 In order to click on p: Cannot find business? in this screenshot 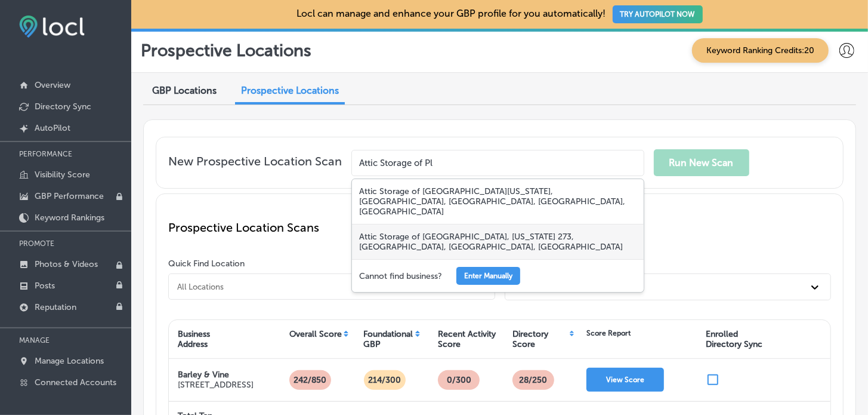, I will do `click(400, 276)`.